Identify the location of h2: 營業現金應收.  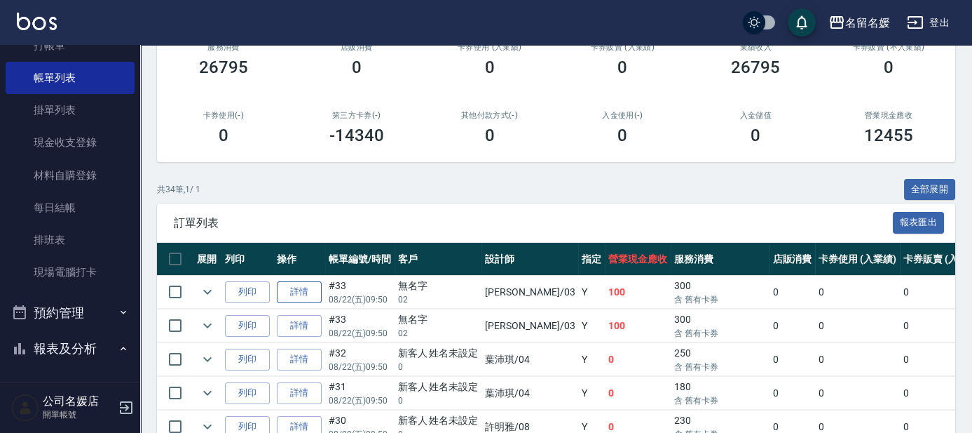
(889, 115).